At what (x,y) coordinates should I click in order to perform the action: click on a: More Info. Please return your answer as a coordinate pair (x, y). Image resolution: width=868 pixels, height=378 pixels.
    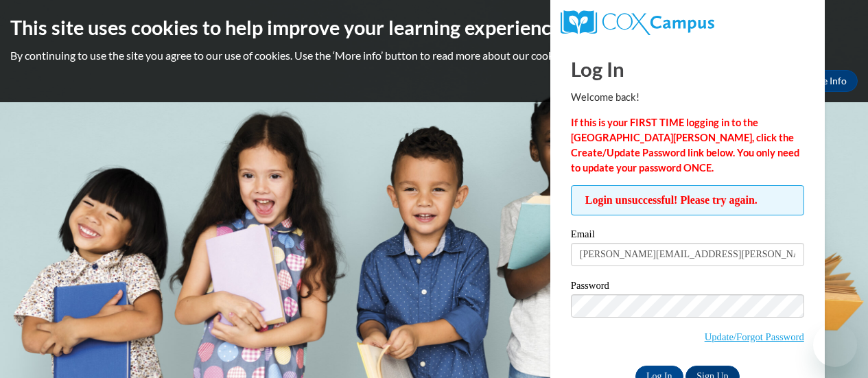
    Looking at the image, I should click on (825, 81).